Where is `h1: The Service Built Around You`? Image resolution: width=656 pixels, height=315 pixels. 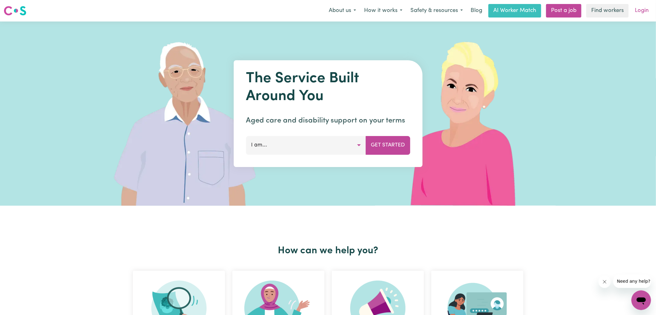
h1: The Service Built Around You is located at coordinates (328, 87).